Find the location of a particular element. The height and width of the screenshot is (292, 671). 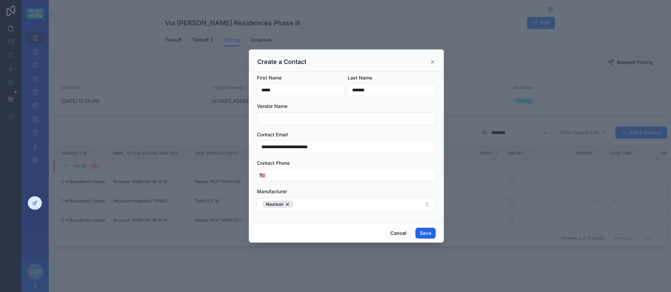

span: Contact Phone is located at coordinates (273, 163).